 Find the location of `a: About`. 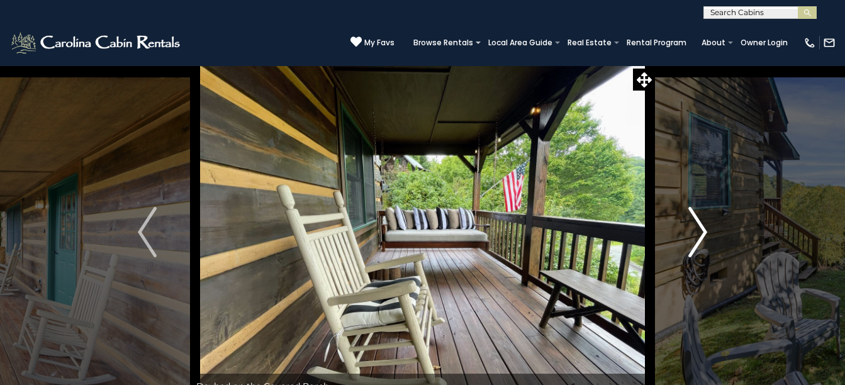

a: About is located at coordinates (713, 43).